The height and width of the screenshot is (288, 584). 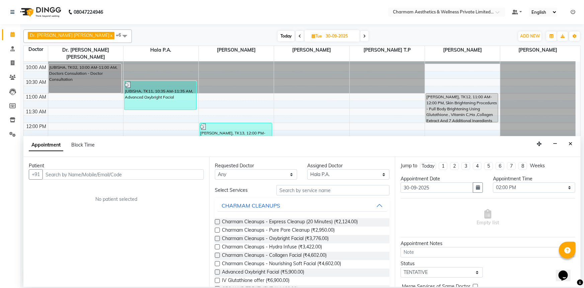 What do you see at coordinates (409, 165) in the screenshot?
I see `div: Jump to` at bounding box center [409, 165].